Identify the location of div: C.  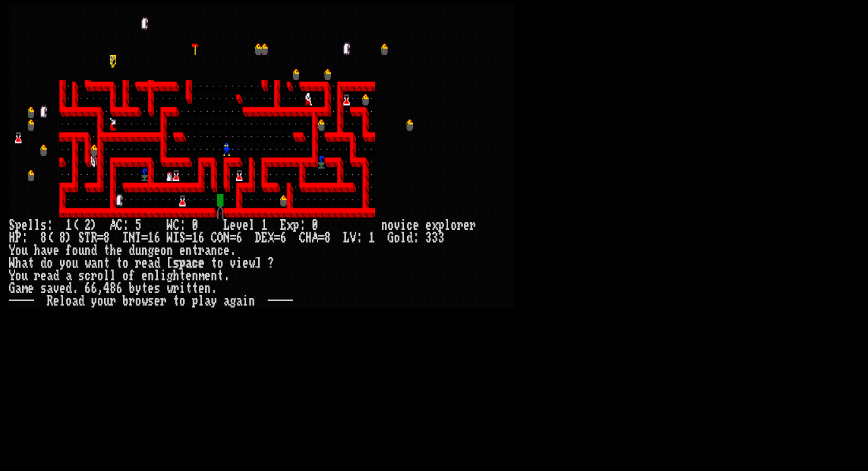
(303, 238).